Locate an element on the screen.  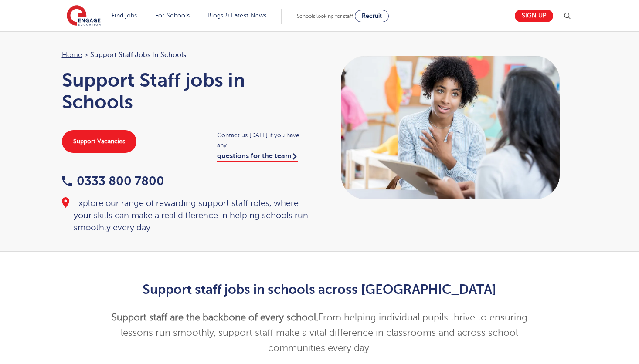
p: From helping individual pupils thrive to ensuring lessons run smoothly, support staff make a vita... is located at coordinates (320, 333).